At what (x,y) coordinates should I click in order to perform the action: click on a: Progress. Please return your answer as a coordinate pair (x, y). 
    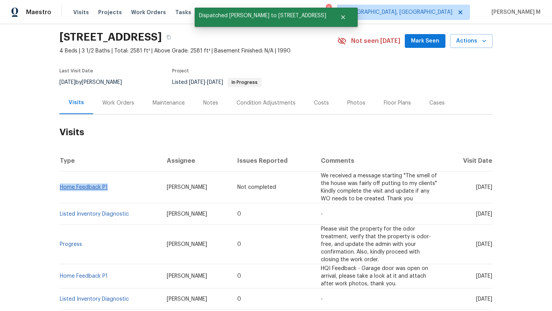
    Looking at the image, I should click on (71, 245).